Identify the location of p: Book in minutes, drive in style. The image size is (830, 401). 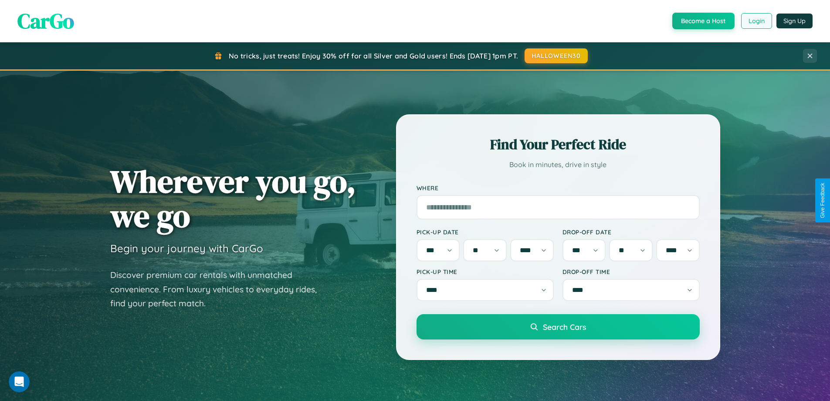
(558, 164).